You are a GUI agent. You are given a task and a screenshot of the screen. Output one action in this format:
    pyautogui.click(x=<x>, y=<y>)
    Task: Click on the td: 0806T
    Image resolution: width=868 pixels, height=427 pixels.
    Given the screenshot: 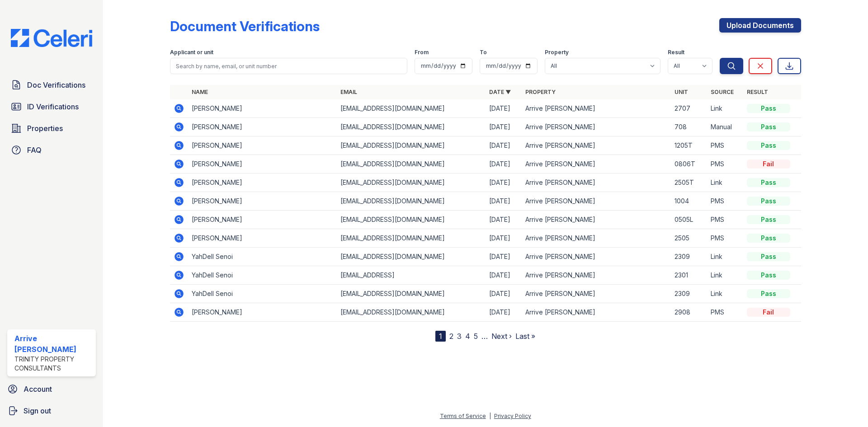 What is the action you would take?
    pyautogui.click(x=689, y=164)
    